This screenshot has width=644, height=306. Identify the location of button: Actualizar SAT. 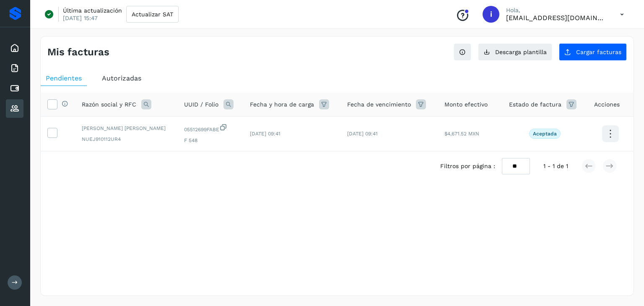
(152, 14).